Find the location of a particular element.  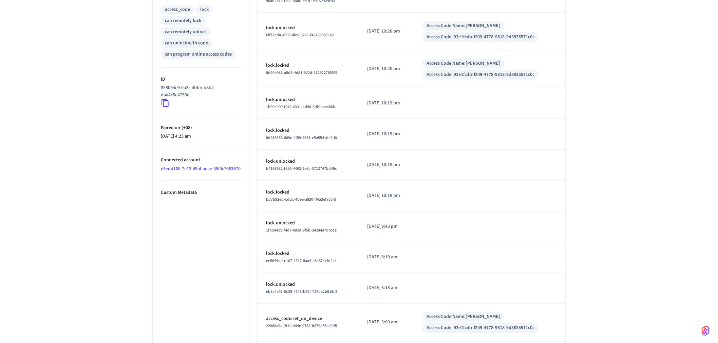

a: e3edd105-7e13-49af-aeae-65f0c7683870 is located at coordinates (201, 169).